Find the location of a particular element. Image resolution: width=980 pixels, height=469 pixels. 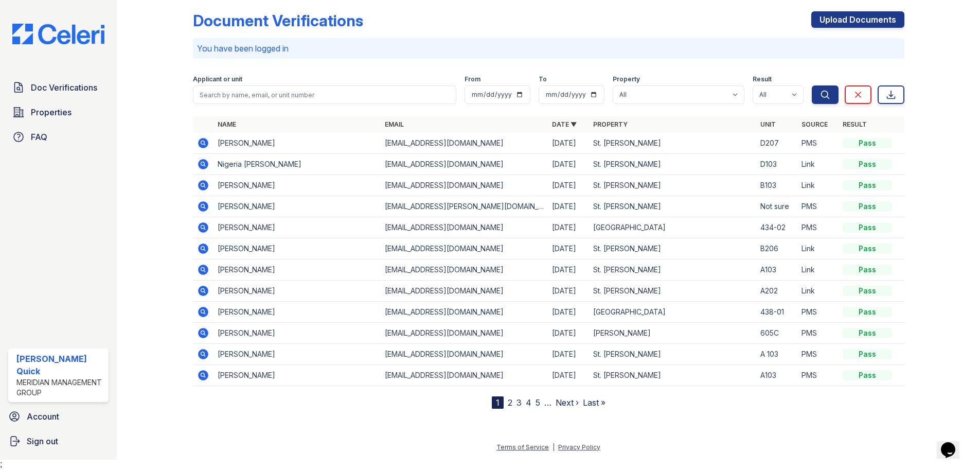

a: Privacy Policy is located at coordinates (579, 447).